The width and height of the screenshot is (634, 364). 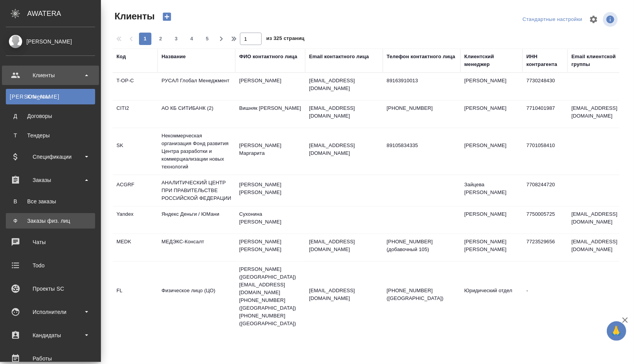 What do you see at coordinates (50, 135) in the screenshot?
I see `a: ТТендеры` at bounding box center [50, 135].